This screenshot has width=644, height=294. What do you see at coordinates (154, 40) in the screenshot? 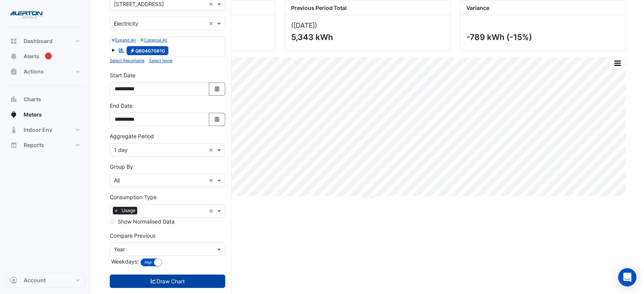
I see `button: Collapse All` at bounding box center [154, 40].